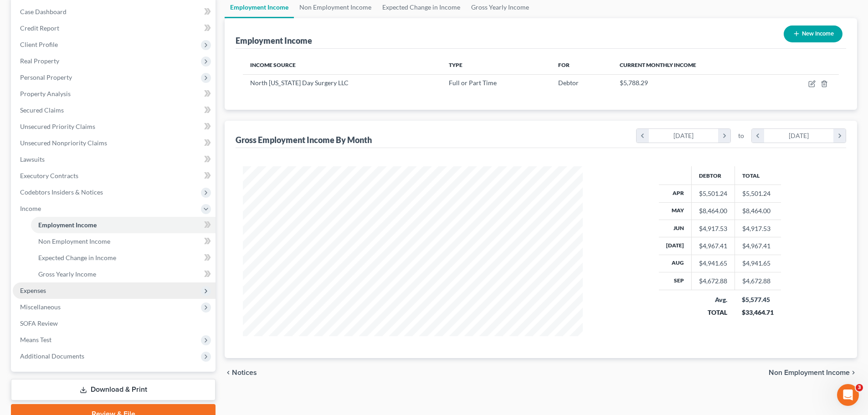 This screenshot has height=415, width=868. Describe the element at coordinates (39, 44) in the screenshot. I see `span: Client Profile` at that location.